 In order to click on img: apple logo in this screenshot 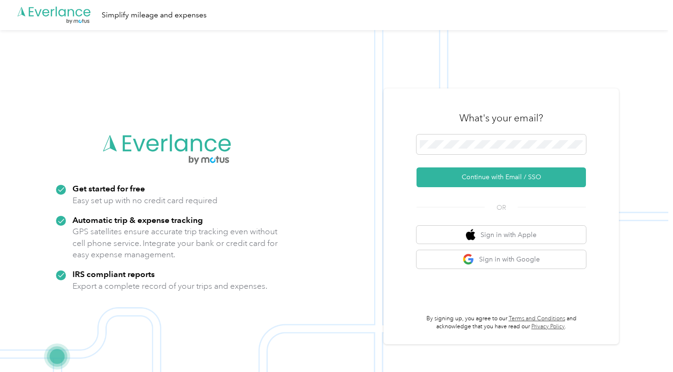, I will do `click(471, 235)`.